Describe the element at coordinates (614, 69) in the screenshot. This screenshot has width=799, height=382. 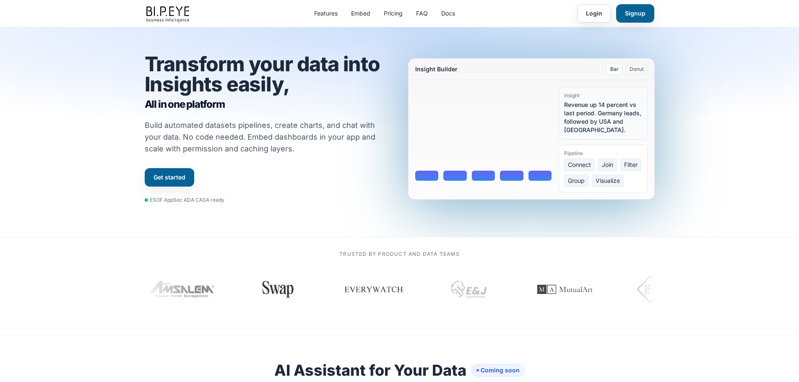
I see `button: Bar` at that location.